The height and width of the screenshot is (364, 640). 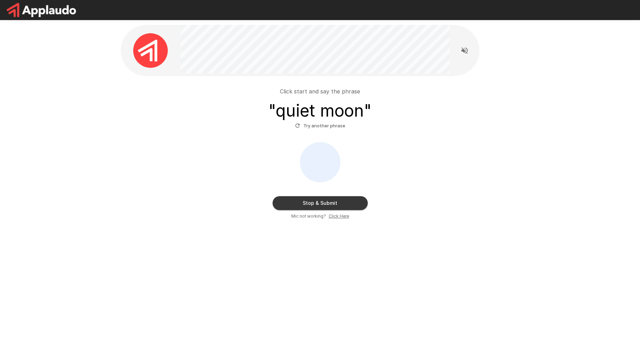 What do you see at coordinates (320, 125) in the screenshot?
I see `button: Try another phrase` at bounding box center [320, 125].